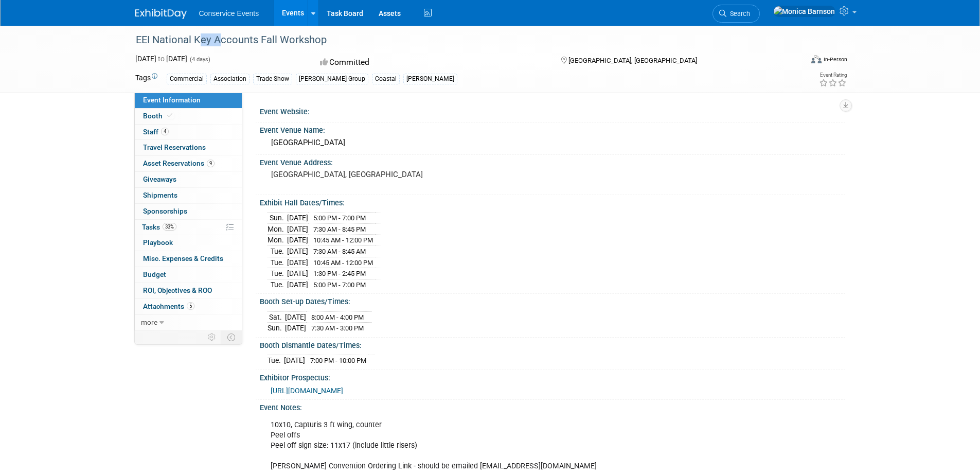  I want to click on div: Booth Dismantle Dates/Times:, so click(552, 344).